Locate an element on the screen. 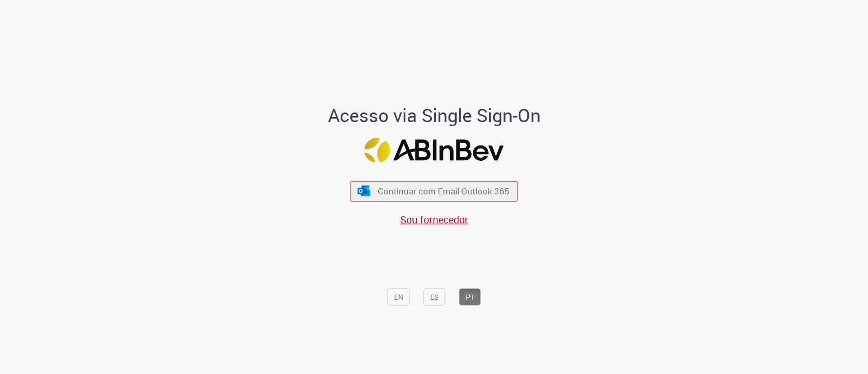 The height and width of the screenshot is (374, 868). h1: Acesso via Single Sign-On is located at coordinates (434, 116).